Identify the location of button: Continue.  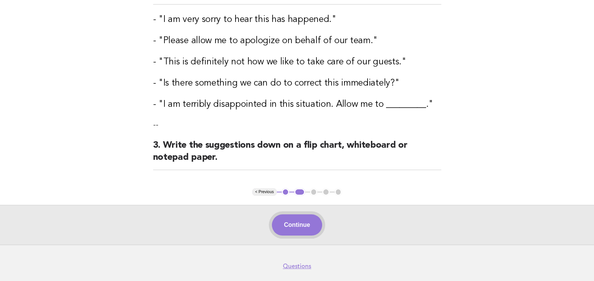
(297, 225).